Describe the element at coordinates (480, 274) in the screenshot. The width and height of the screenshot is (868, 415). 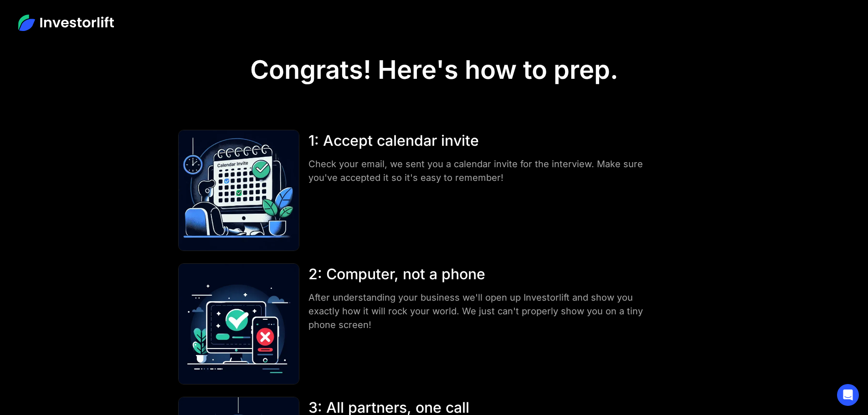
I see `div: 2: Computer, not a phone` at that location.